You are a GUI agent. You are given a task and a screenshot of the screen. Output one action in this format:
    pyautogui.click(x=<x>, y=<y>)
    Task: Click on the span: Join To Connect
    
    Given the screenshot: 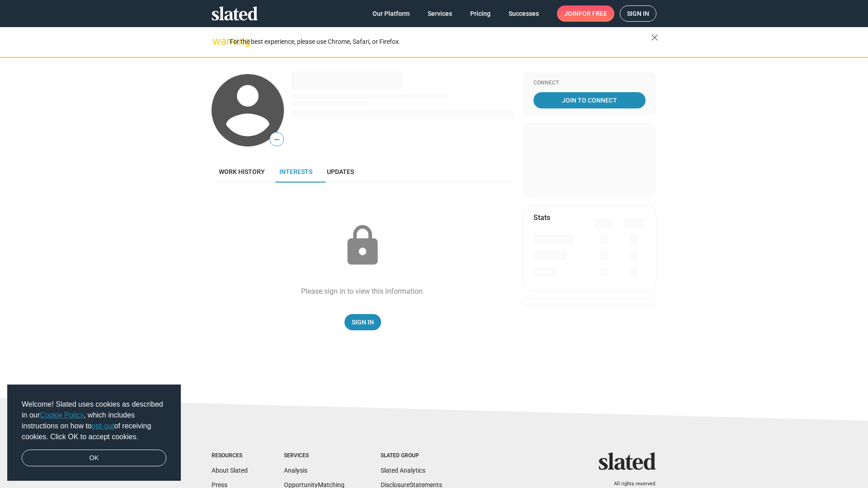 What is the action you would take?
    pyautogui.click(x=589, y=101)
    